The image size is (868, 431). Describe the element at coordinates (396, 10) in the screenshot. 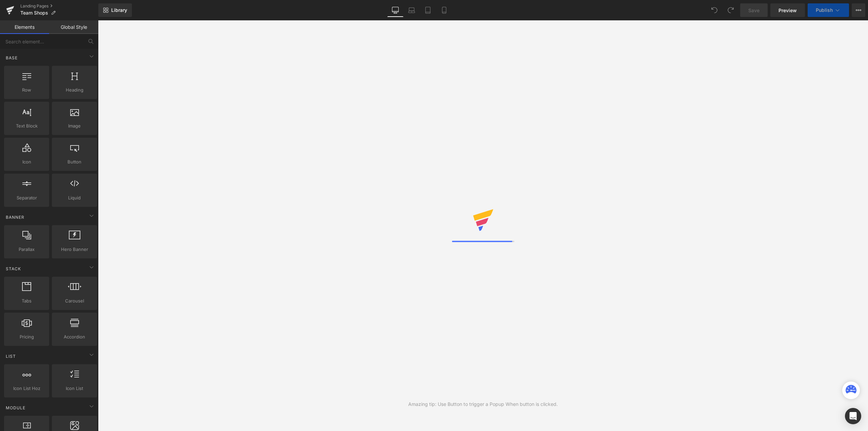

I see `a: Desktop` at that location.